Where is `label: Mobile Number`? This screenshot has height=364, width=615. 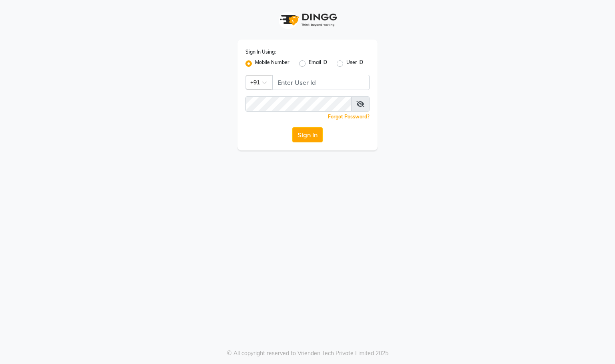
label: Mobile Number is located at coordinates (273, 63).